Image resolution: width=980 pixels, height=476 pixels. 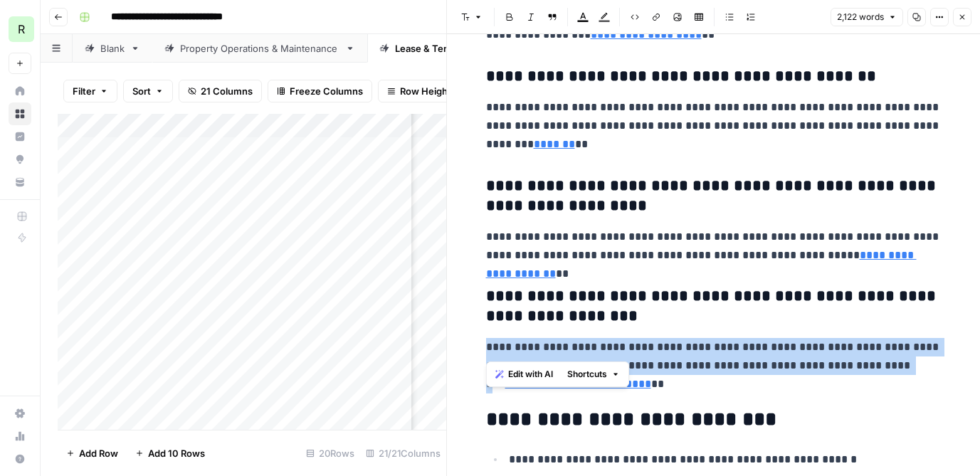 What do you see at coordinates (331, 454) in the screenshot?
I see `div: 20 Rows` at bounding box center [331, 454].